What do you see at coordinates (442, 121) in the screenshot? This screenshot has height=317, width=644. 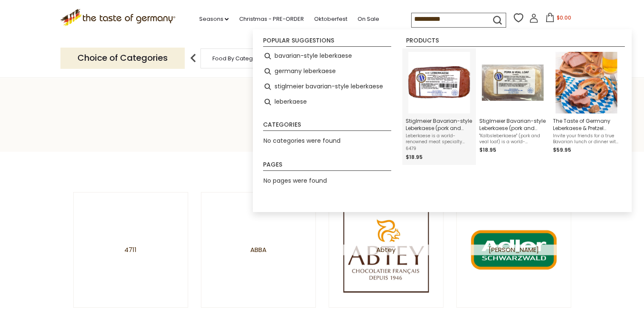 I see `div: Instant Search Results` at bounding box center [442, 121].